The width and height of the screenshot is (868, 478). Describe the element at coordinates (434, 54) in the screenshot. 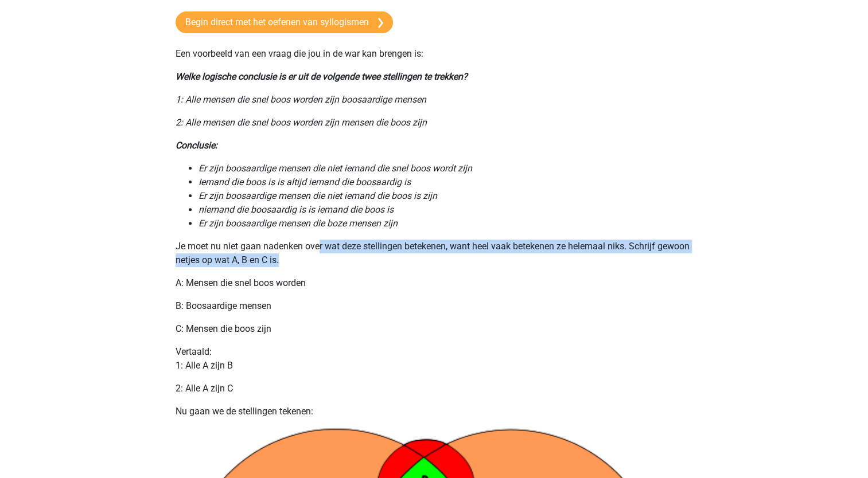

I see `p: Een voorbeeld van een vraag die jou in de war kan brengen is:` at that location.